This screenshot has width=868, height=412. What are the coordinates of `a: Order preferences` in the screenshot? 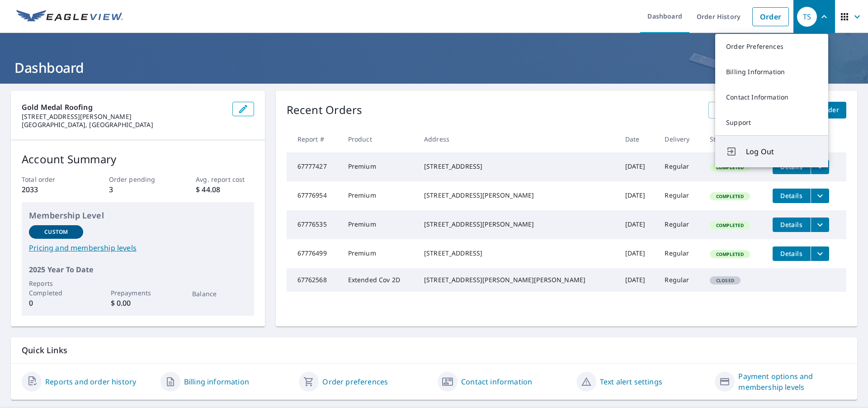 It's located at (355, 382).